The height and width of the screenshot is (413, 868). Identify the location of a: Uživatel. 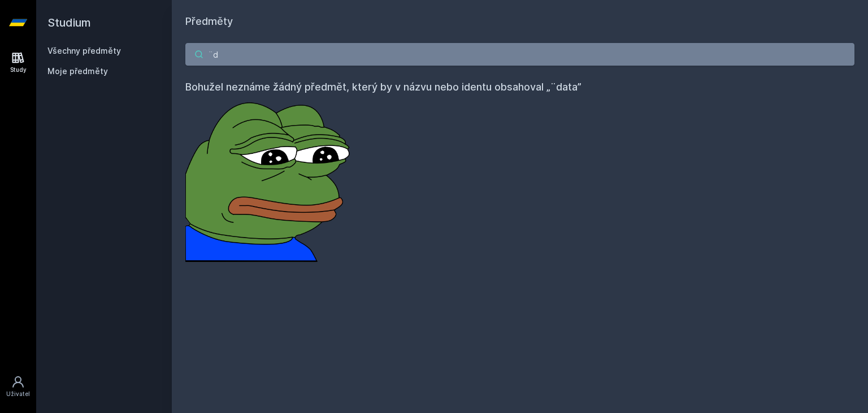
(18, 387).